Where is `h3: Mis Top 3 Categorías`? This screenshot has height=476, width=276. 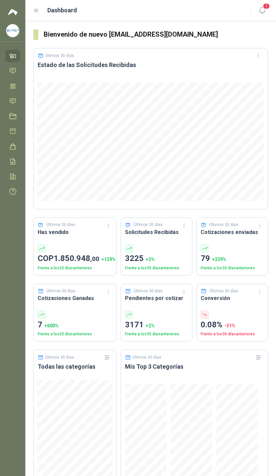
h3: Mis Top 3 Categorías is located at coordinates (194, 366).